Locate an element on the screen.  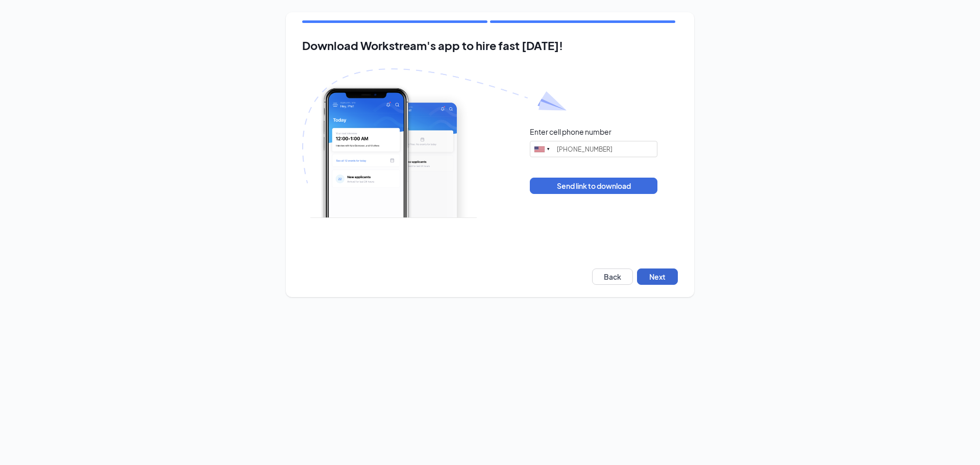
div: Enter cell phone number is located at coordinates (571, 132).